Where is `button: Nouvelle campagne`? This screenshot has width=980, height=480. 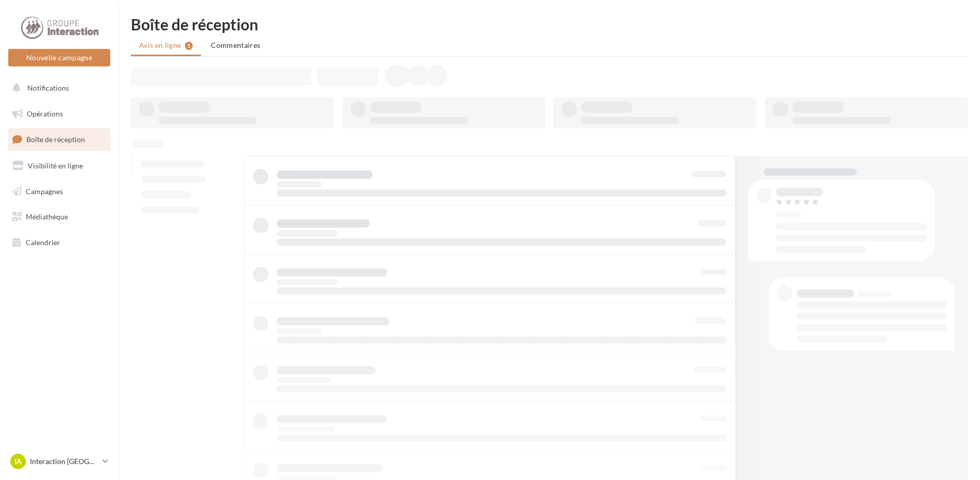 button: Nouvelle campagne is located at coordinates (59, 58).